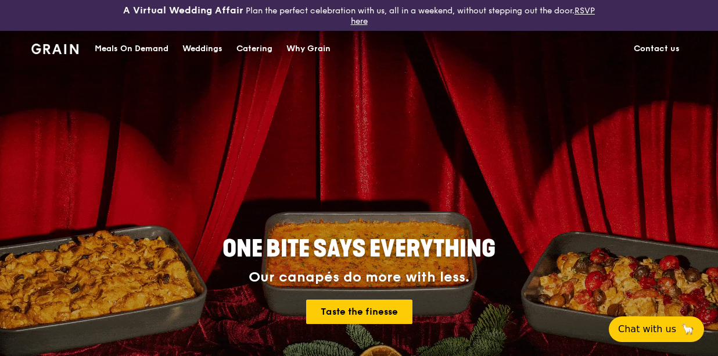 This screenshot has height=356, width=718. What do you see at coordinates (656, 329) in the screenshot?
I see `button: Chat with us🦙` at bounding box center [656, 329].